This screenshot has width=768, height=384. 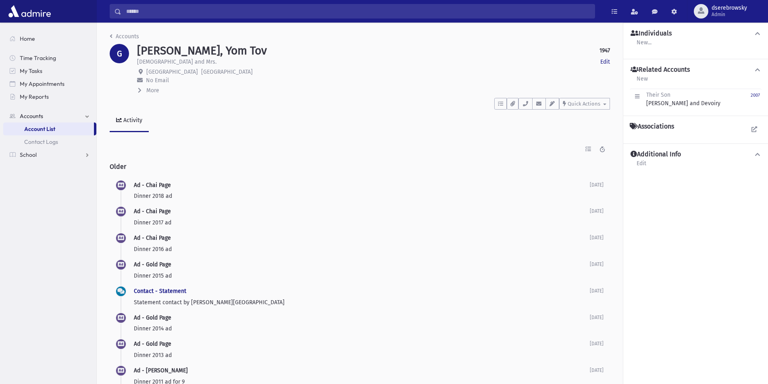 I want to click on button: Related Accounts, so click(x=696, y=70).